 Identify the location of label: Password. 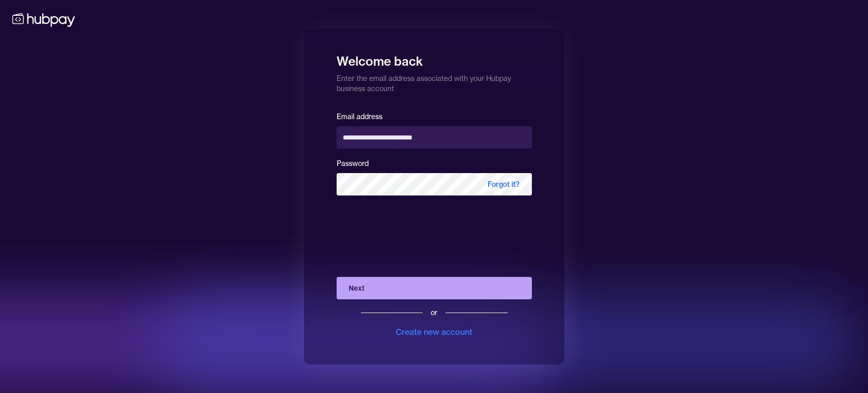
(353, 163).